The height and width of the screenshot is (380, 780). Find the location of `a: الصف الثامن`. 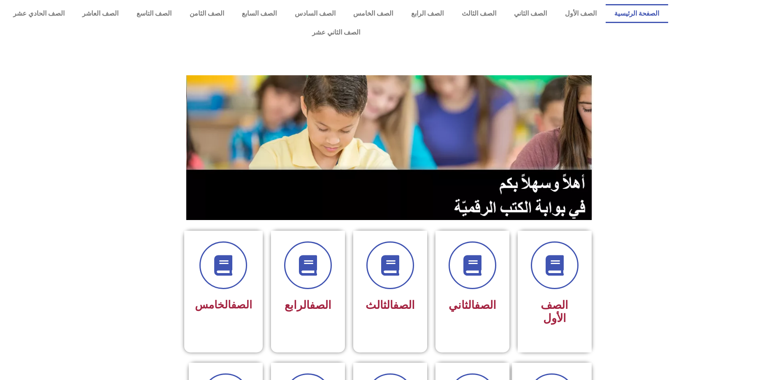

a: الصف الثامن is located at coordinates (207, 14).